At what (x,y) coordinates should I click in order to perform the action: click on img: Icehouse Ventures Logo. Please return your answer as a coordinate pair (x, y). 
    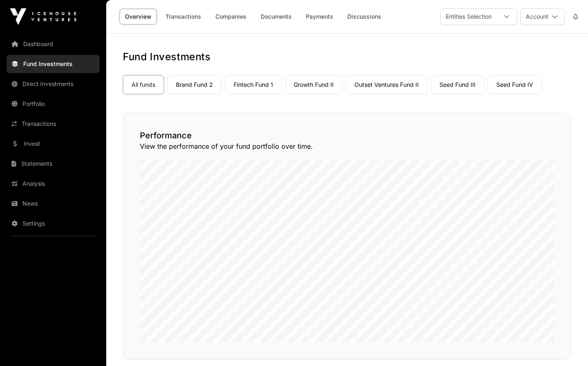
    Looking at the image, I should click on (43, 16).